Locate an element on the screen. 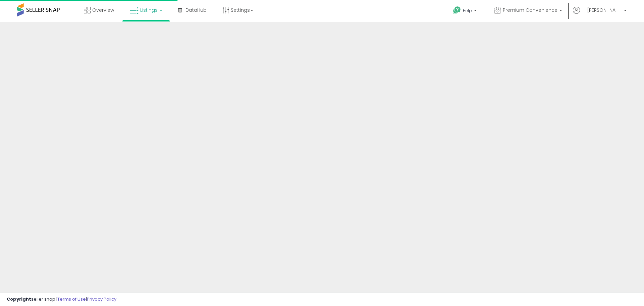 The height and width of the screenshot is (306, 644). span: Help is located at coordinates (467, 11).